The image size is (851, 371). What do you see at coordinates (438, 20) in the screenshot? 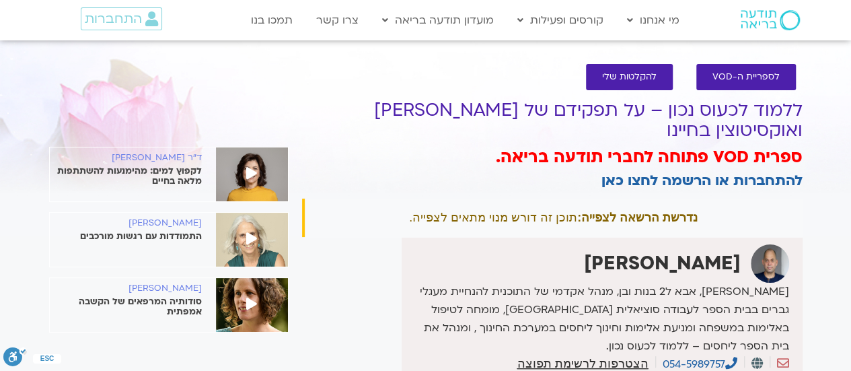
I see `a: מועדון תודעה בריאה` at bounding box center [438, 20].